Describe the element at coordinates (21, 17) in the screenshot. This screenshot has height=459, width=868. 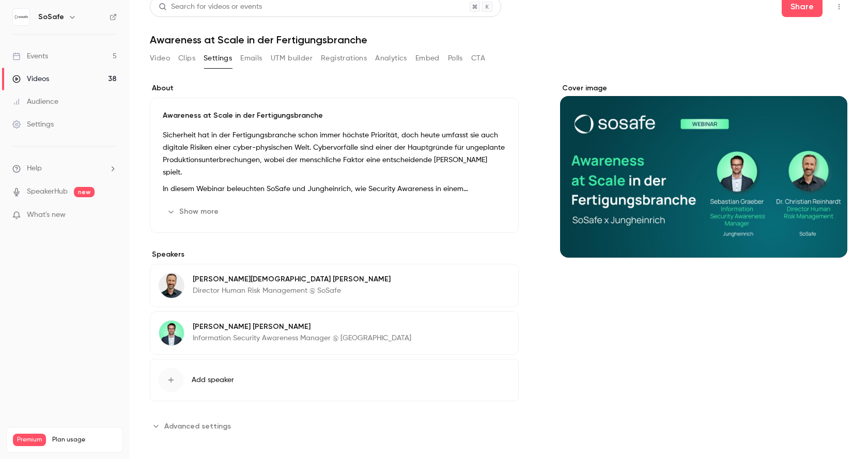
I see `img: SoSafe` at that location.